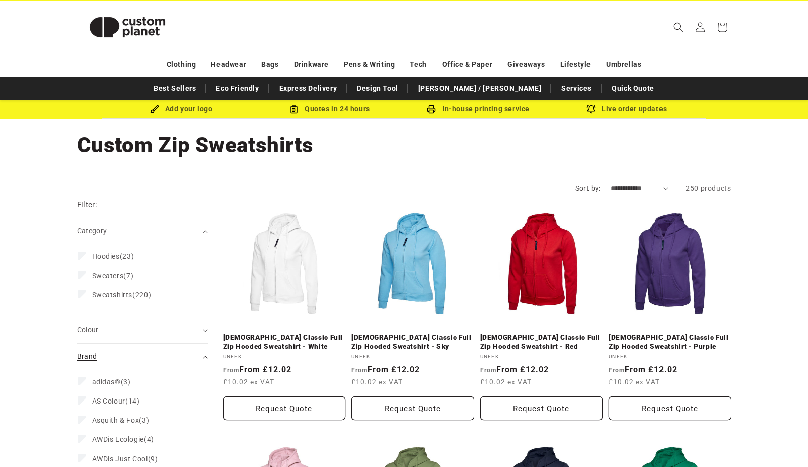 The height and width of the screenshot is (467, 808). What do you see at coordinates (109, 401) in the screenshot?
I see `span: AS Colour` at bounding box center [109, 401].